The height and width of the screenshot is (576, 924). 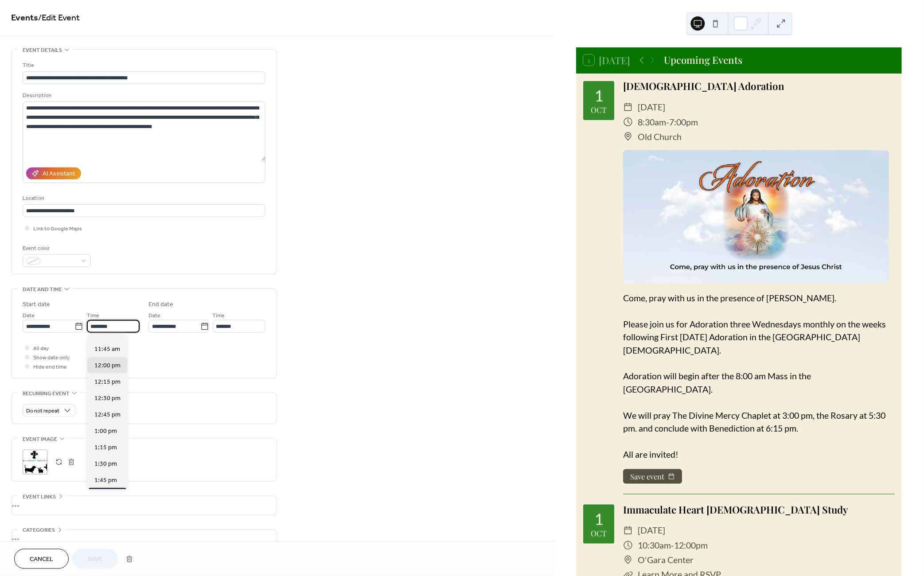 What do you see at coordinates (40, 439) in the screenshot?
I see `span: Event image` at bounding box center [40, 439].